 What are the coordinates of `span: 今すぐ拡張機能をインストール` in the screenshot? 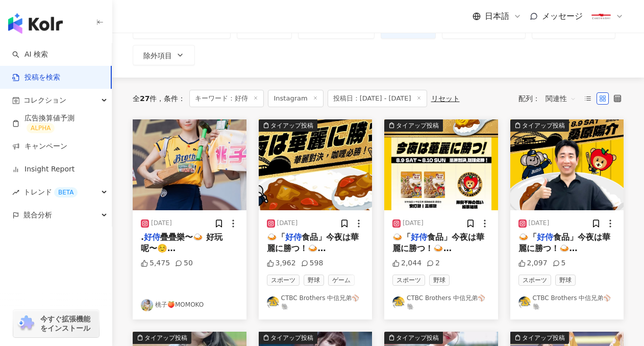 It's located at (68, 324).